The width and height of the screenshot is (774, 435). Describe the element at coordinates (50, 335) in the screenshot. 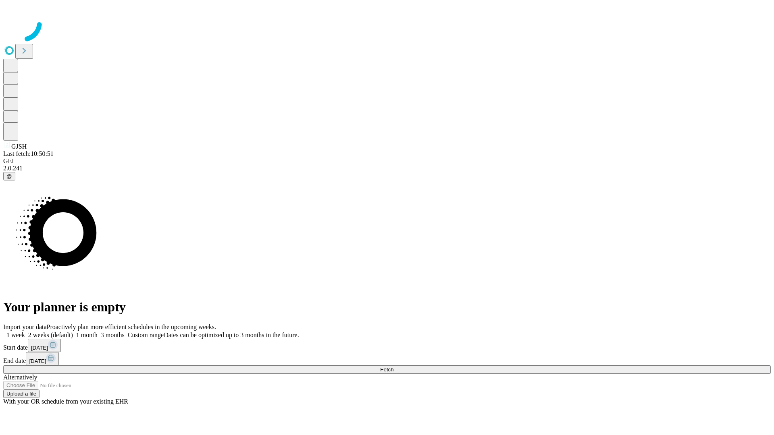

I see `span: 2 weeks (default)` at that location.